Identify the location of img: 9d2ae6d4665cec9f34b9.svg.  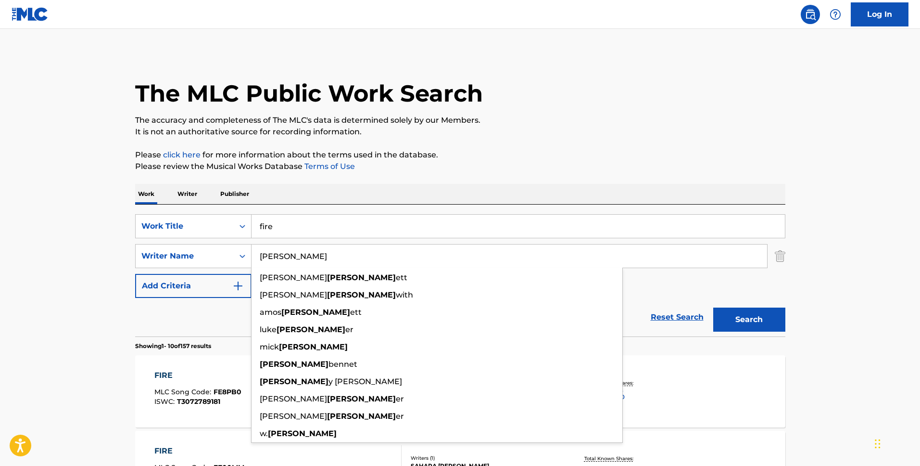
(238, 286).